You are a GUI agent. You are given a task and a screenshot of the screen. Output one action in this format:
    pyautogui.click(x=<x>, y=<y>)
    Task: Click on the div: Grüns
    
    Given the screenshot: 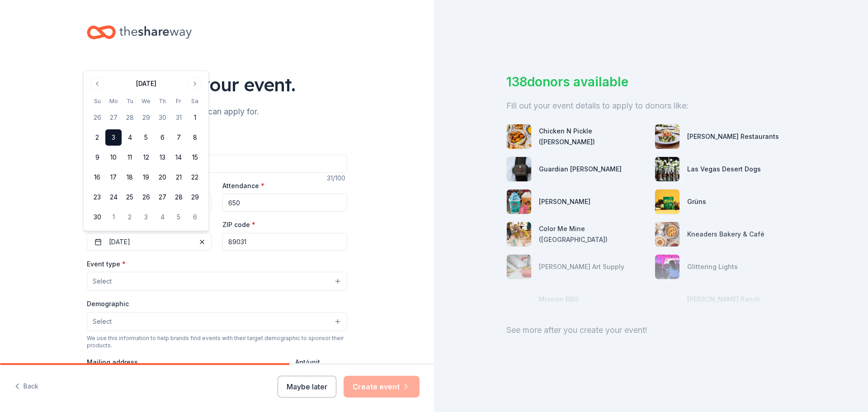 What is the action you would take?
    pyautogui.click(x=697, y=202)
    